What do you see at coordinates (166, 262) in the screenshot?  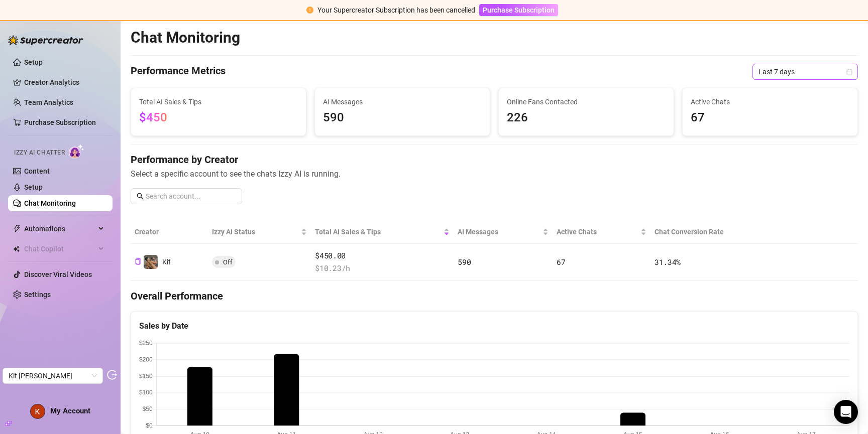 I see `span: Kit` at bounding box center [166, 262].